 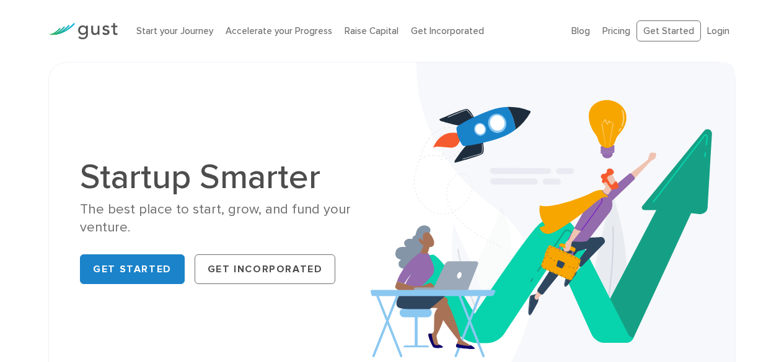 What do you see at coordinates (175, 31) in the screenshot?
I see `a: Start your Journey` at bounding box center [175, 31].